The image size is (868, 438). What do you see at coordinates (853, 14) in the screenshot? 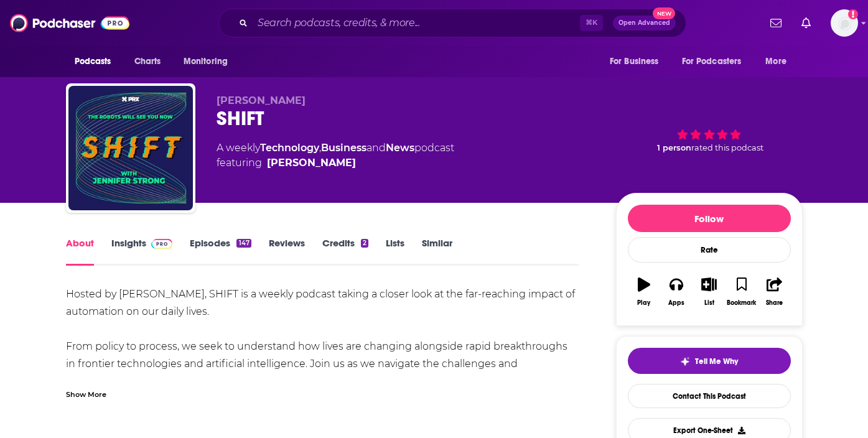
I see `svg: Add a profile image` at bounding box center [853, 14].